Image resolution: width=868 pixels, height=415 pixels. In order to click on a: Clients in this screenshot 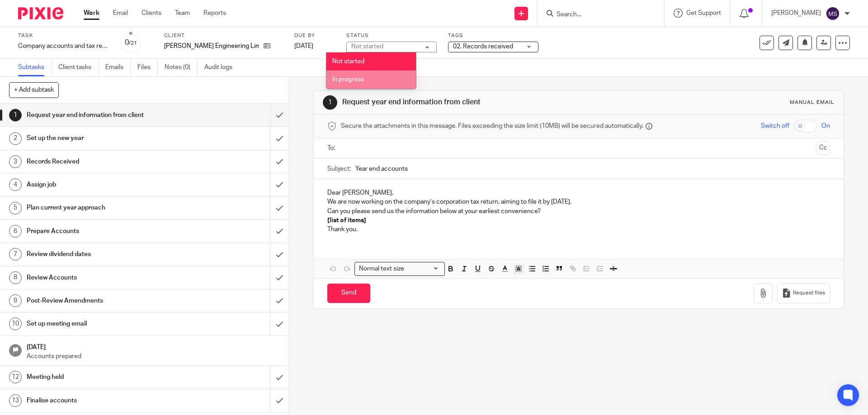, I will do `click(151, 13)`.